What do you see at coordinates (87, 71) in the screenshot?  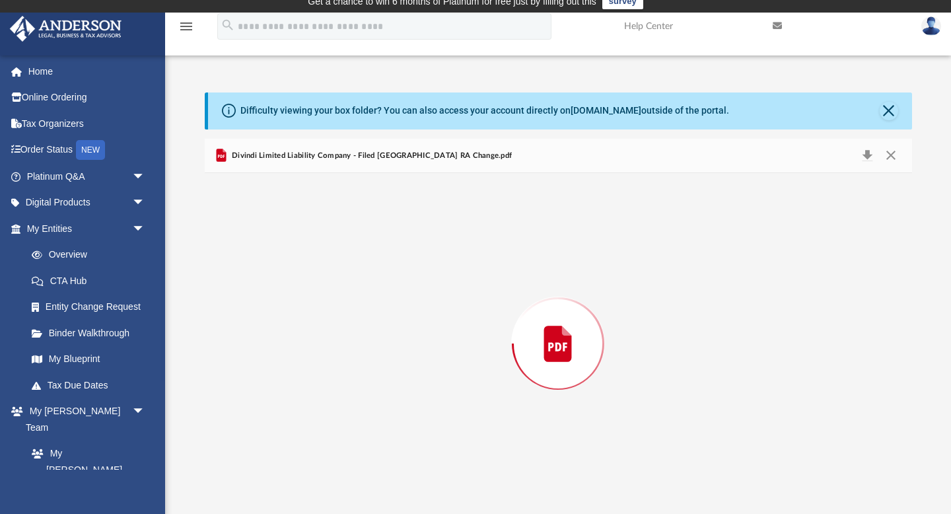 I see `a: Home` at bounding box center [87, 71].